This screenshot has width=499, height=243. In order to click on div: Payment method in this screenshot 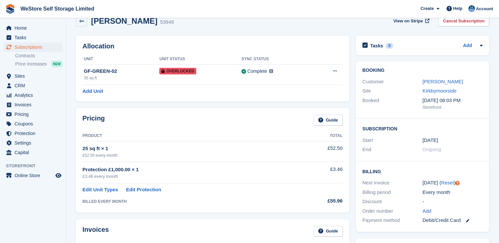, I will do `click(392, 221)`.